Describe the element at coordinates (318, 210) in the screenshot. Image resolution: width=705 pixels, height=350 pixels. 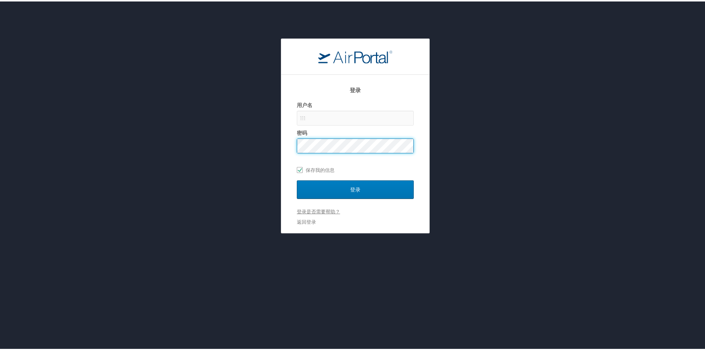
I see `a: 登录是否需要帮助？` at that location.